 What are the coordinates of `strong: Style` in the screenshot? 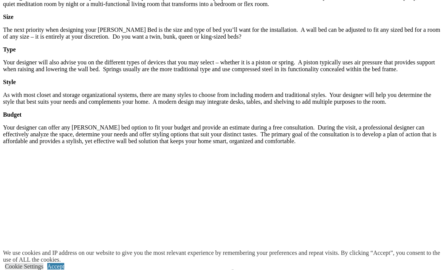 It's located at (9, 82).